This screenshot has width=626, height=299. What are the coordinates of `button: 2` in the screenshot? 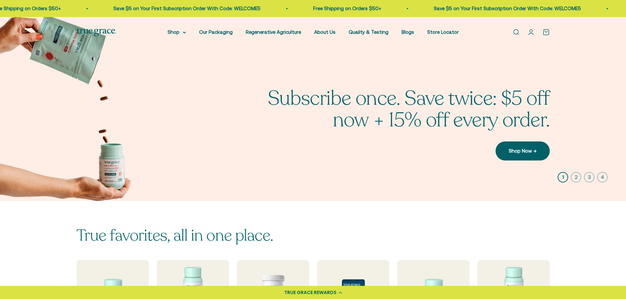 It's located at (576, 177).